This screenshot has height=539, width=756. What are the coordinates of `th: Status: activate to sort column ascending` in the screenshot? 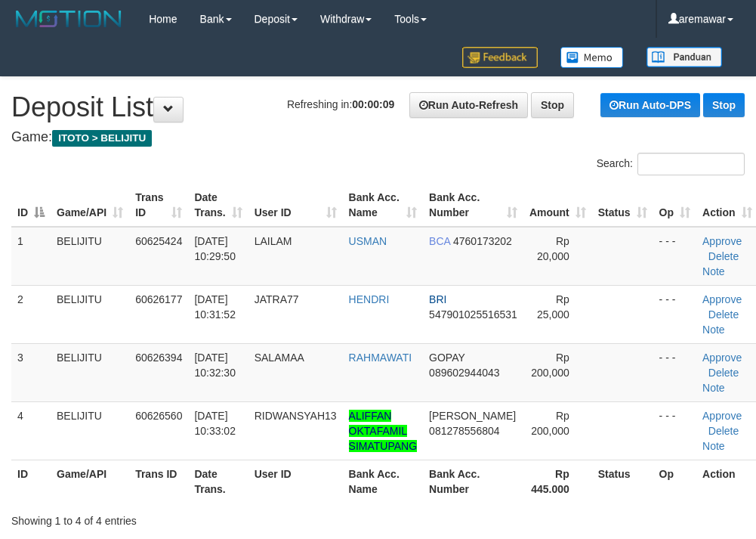 It's located at (622, 205).